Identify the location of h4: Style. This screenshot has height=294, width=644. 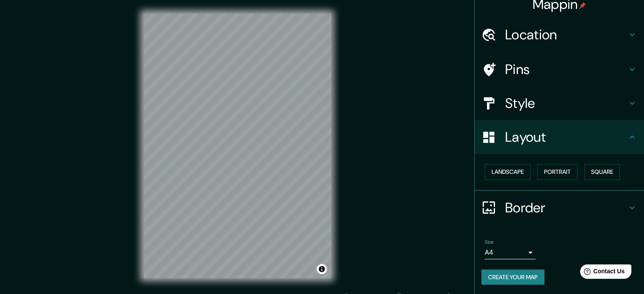
(566, 103).